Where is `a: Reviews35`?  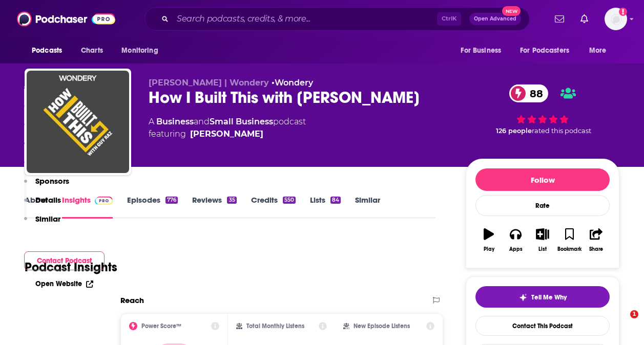
a: Reviews35 is located at coordinates (214, 207).